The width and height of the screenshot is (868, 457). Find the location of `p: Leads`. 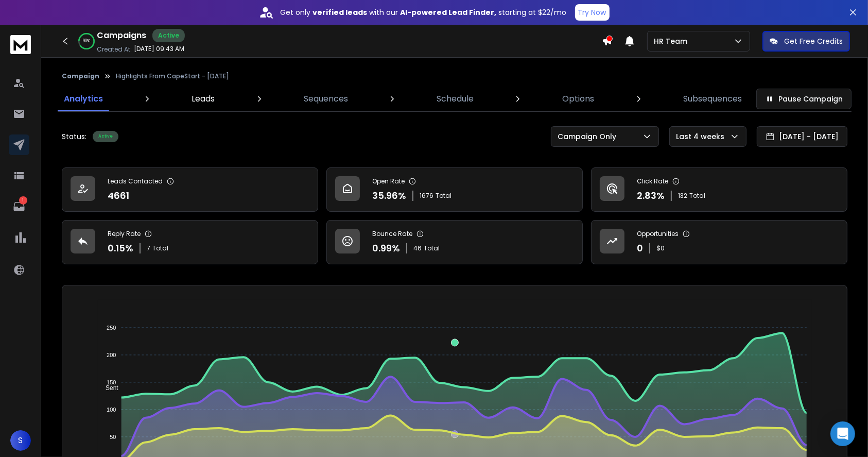

p: Leads is located at coordinates (203, 99).